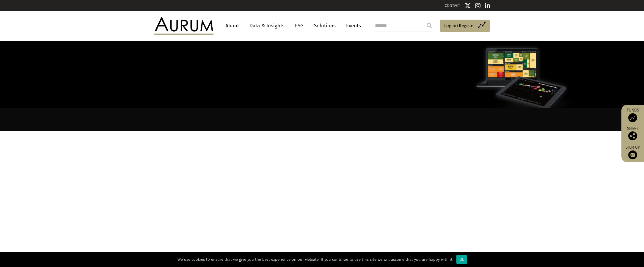  I want to click on img: Aurum, so click(184, 25).